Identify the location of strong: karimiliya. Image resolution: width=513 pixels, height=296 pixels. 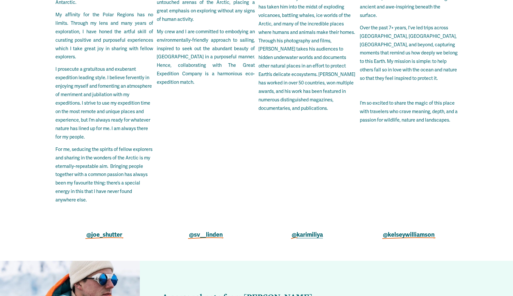
(310, 235).